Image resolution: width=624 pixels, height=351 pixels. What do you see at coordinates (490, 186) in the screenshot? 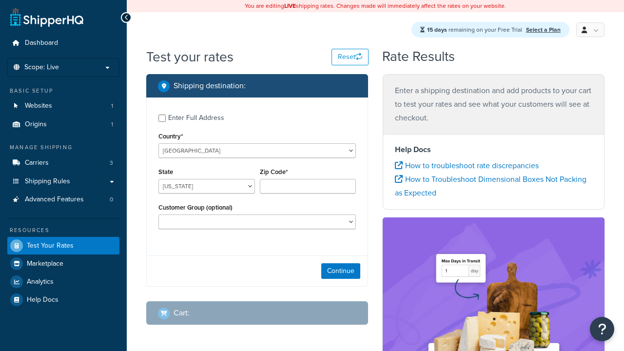
I see `a: How to Troubleshoot Dimensional Boxes Not Packing as Expected` at bounding box center [490, 186].